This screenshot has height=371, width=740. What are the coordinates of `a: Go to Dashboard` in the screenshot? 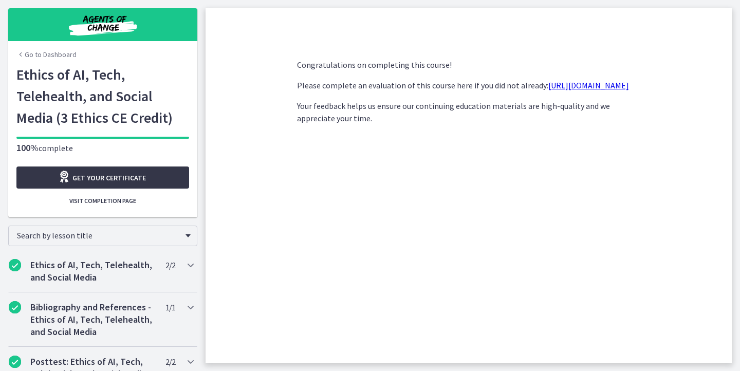 It's located at (46, 54).